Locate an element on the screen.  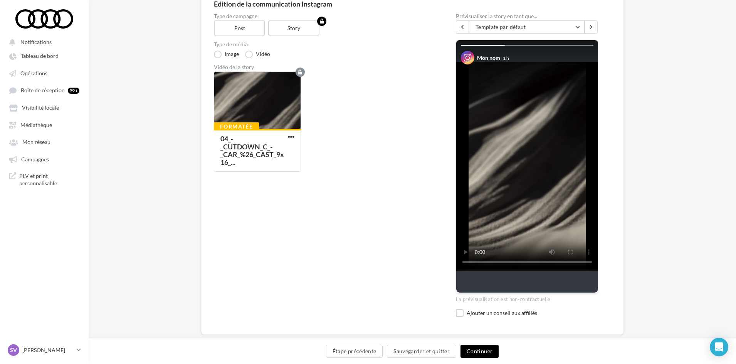
span: Campagnes is located at coordinates (35, 159).